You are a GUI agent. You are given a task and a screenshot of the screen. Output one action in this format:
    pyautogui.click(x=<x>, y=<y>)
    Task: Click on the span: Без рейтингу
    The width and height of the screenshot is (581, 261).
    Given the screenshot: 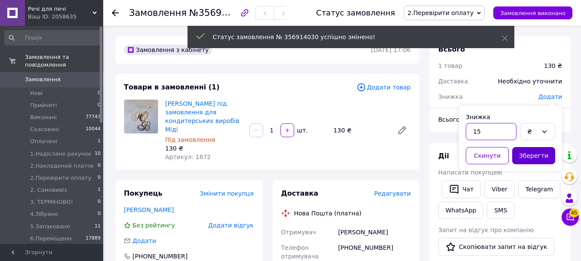 What is the action you would take?
    pyautogui.click(x=154, y=225)
    